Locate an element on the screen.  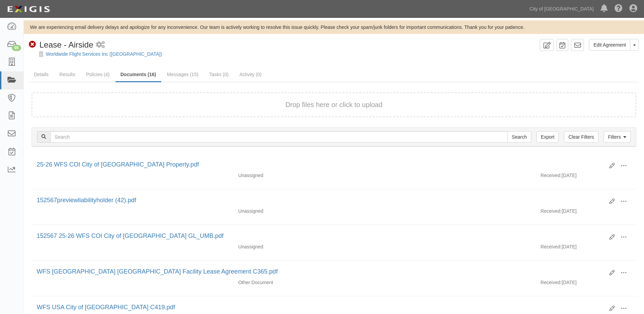
a: Export is located at coordinates (548, 137).